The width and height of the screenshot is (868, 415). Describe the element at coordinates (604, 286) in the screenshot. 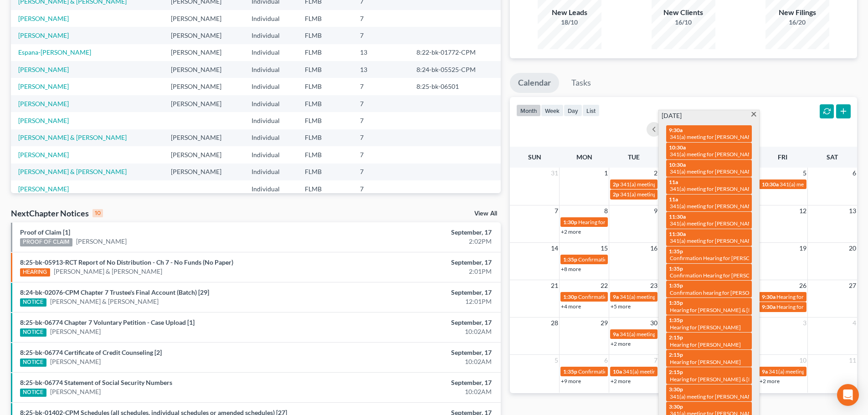

I see `span: 22` at that location.